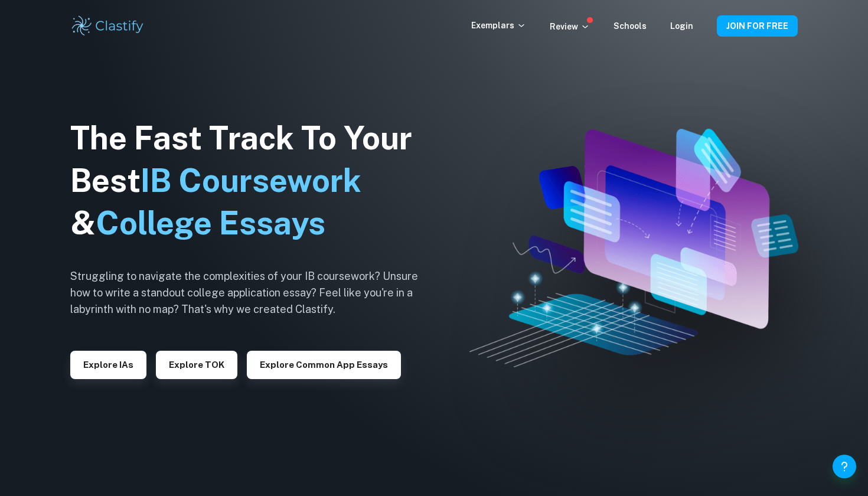 The width and height of the screenshot is (868, 496). Describe the element at coordinates (108, 26) in the screenshot. I see `img: Clastify logo` at that location.